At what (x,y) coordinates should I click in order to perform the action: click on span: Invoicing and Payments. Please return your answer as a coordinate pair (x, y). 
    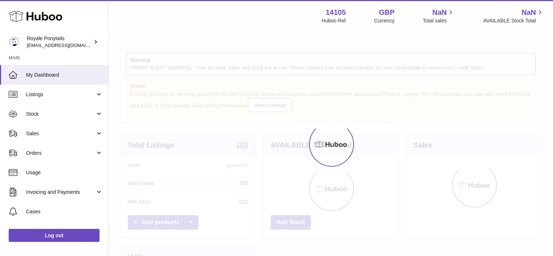
    Looking at the image, I should click on (60, 192).